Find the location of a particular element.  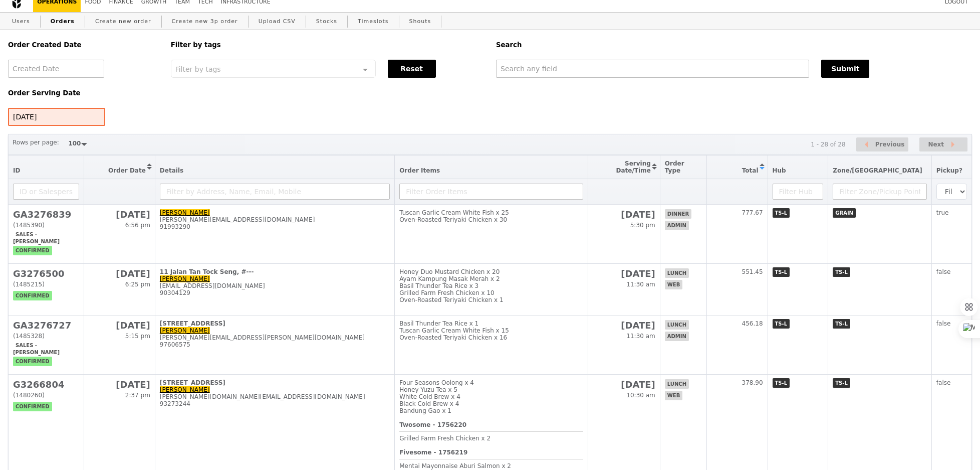

div: Honey Duo Mustard Chicken x 20 is located at coordinates (491, 272).